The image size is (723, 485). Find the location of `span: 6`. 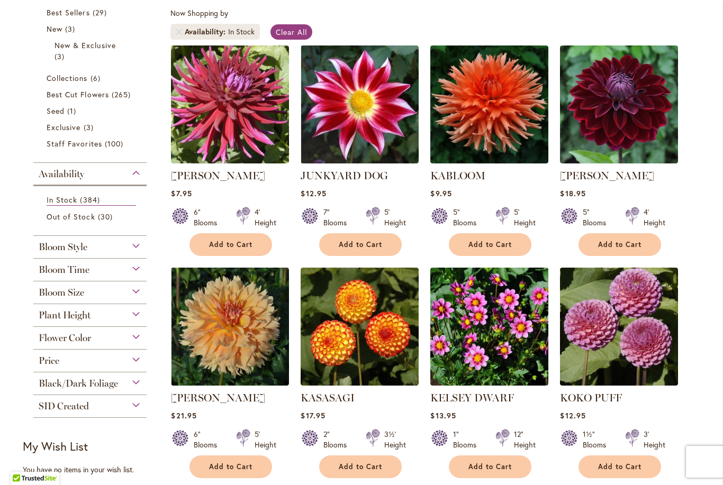

span: 6 is located at coordinates (97, 78).